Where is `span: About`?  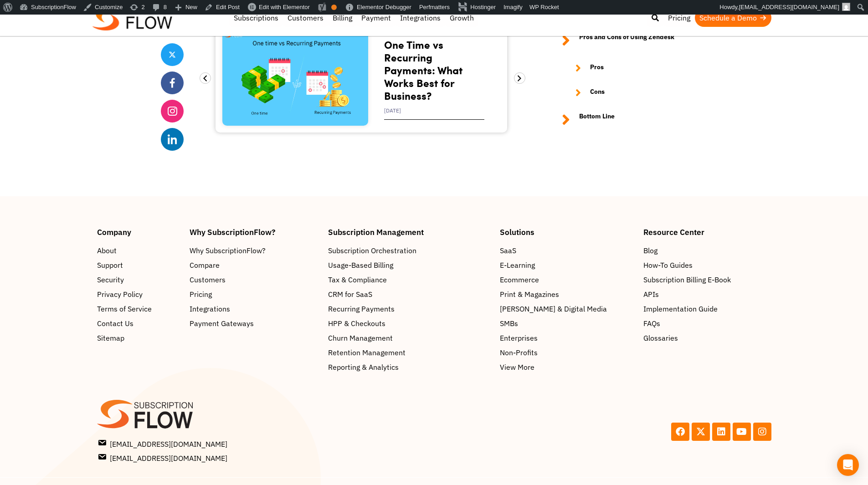
span: About is located at coordinates (106, 250).